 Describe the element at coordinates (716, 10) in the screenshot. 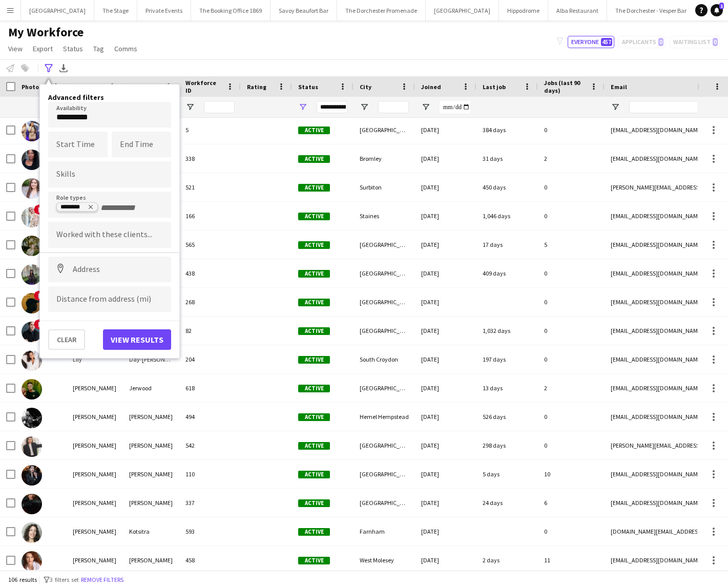

I see `a: 1` at that location.